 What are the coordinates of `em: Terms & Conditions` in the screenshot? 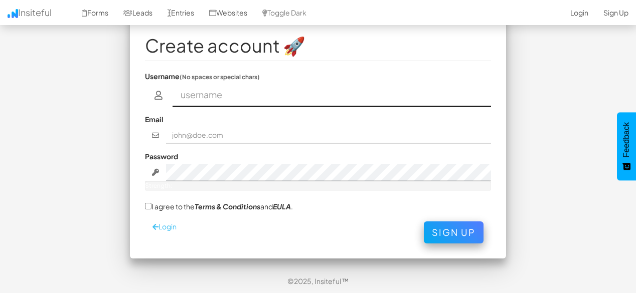 It's located at (227, 207).